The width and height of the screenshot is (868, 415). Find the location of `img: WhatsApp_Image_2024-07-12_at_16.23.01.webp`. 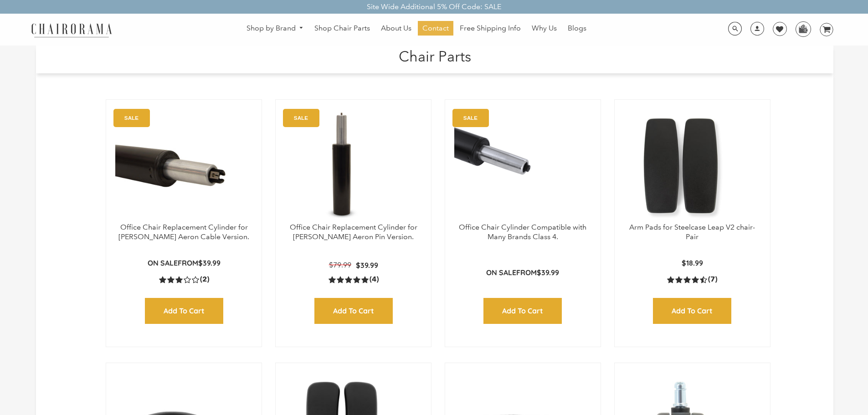

img: WhatsApp_Image_2024-07-12_at_16.23.01.webp is located at coordinates (803, 29).